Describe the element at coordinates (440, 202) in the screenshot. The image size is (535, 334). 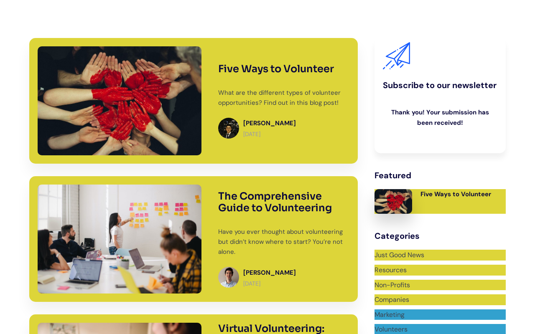
I see `a: Five Ways to Volunteer` at that location.